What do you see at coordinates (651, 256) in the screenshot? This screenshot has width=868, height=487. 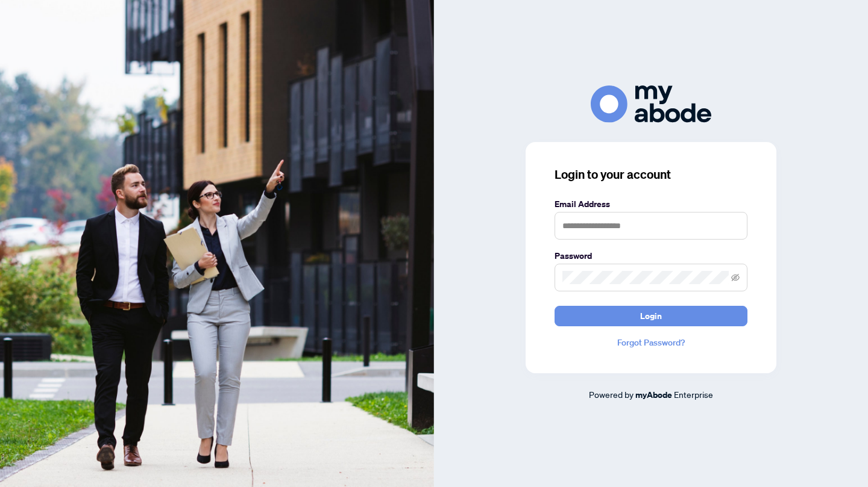 I see `label: Password` at bounding box center [651, 256].